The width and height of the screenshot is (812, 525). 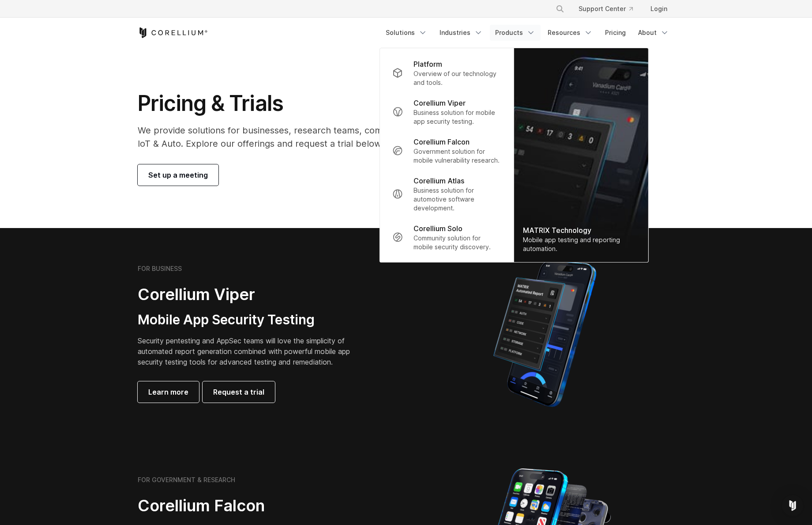 What do you see at coordinates (178, 175) in the screenshot?
I see `span: Set up a meeting` at bounding box center [178, 175].